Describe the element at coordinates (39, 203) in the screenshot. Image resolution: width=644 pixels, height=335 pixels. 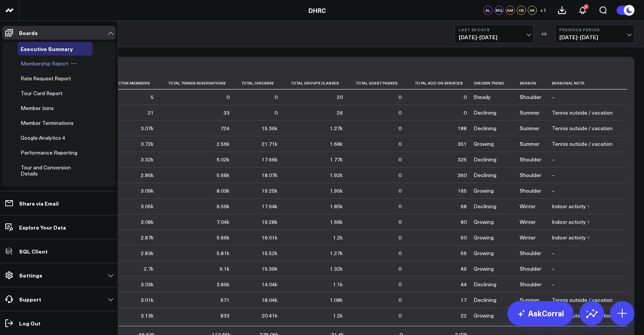
I see `p: Share via Email` at that location.